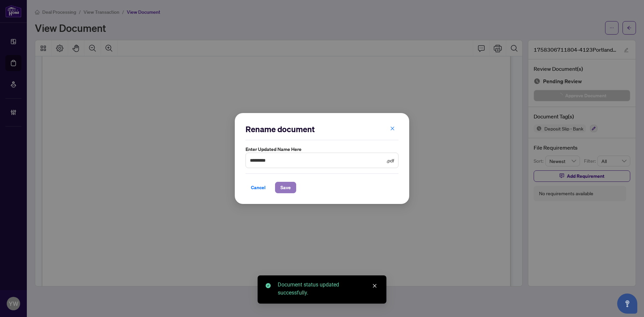 This screenshot has width=644, height=317. Describe the element at coordinates (258, 188) in the screenshot. I see `span: Cancel` at that location.